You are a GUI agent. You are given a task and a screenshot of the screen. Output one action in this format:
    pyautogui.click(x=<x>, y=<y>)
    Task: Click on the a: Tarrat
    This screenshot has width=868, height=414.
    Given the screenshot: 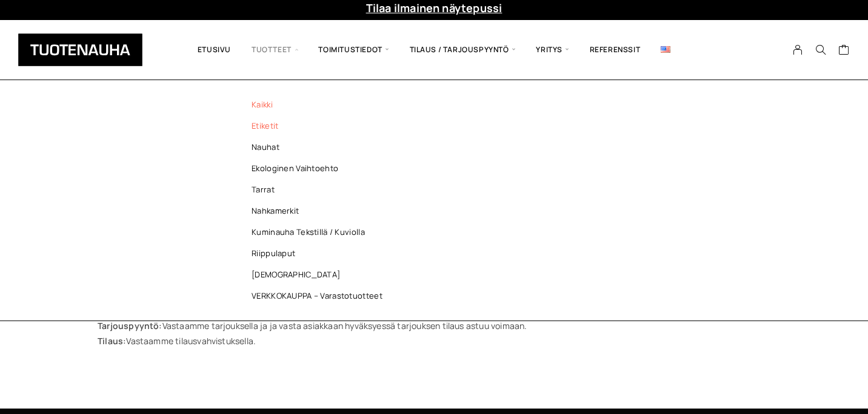 What is the action you would take?
    pyautogui.click(x=320, y=189)
    